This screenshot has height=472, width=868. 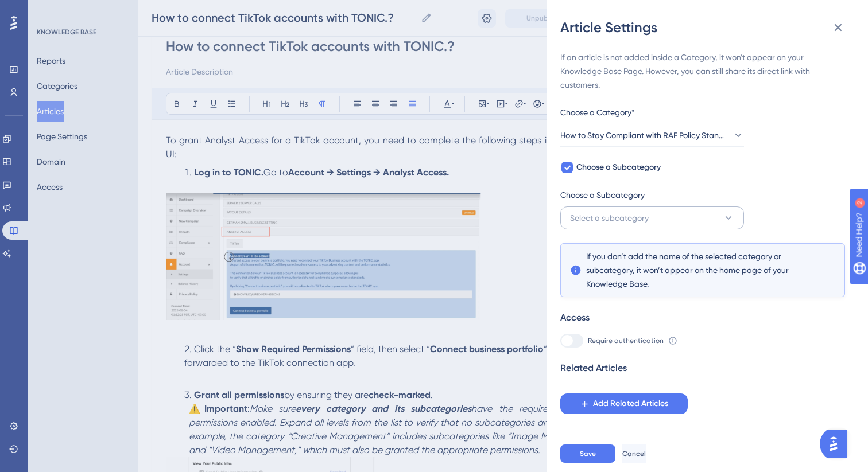 I want to click on span: Add Related Articles, so click(x=630, y=403).